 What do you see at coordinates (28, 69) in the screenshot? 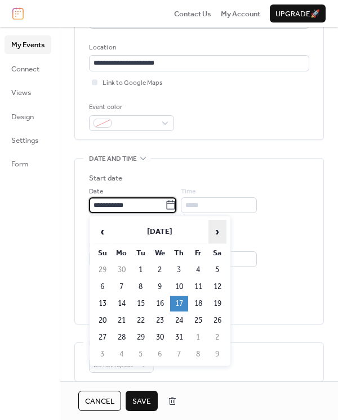
I see `a: Connect` at bounding box center [28, 69].